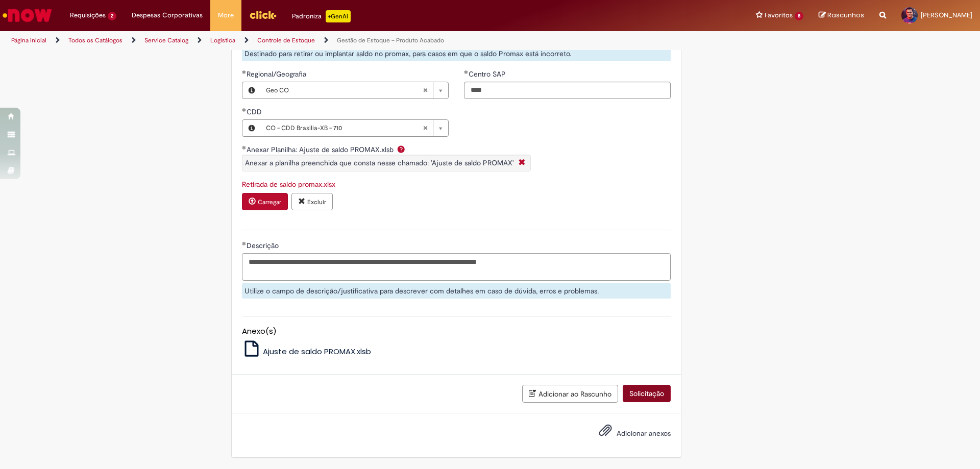 The height and width of the screenshot is (469, 980). I want to click on span: Despesas Corporativas, so click(167, 15).